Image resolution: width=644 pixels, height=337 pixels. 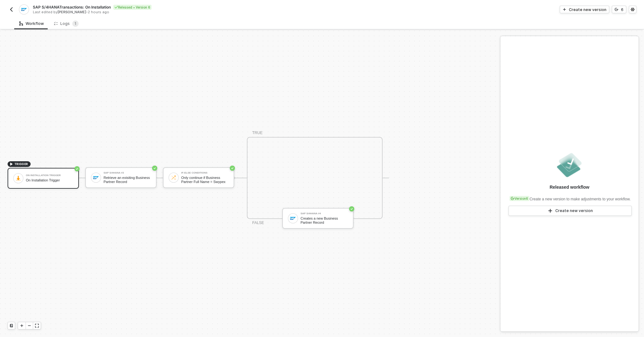 I want to click on div: Retrieve an exisiting Business Partner Record, so click(x=127, y=179).